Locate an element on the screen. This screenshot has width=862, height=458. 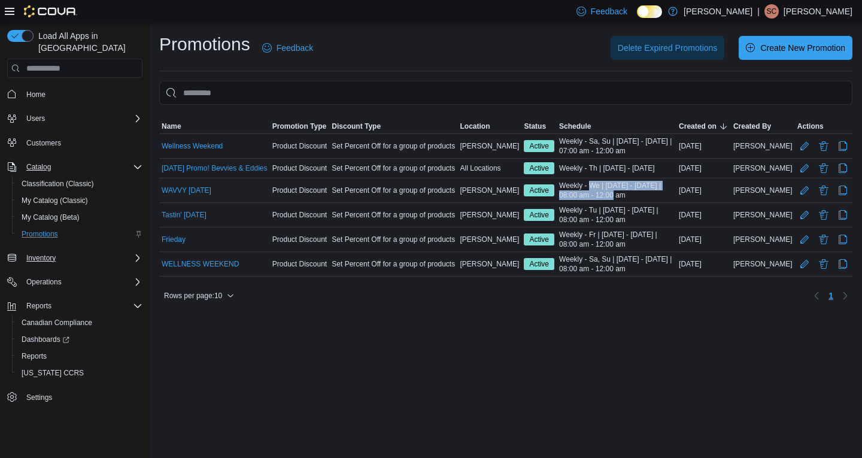
button: Users is located at coordinates (75, 119).